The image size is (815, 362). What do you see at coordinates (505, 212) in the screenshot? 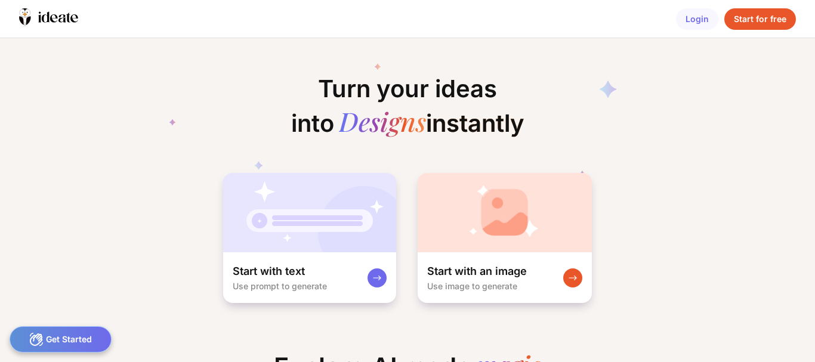
I see `img: startWithImageCardBg.jpg` at bounding box center [505, 212].